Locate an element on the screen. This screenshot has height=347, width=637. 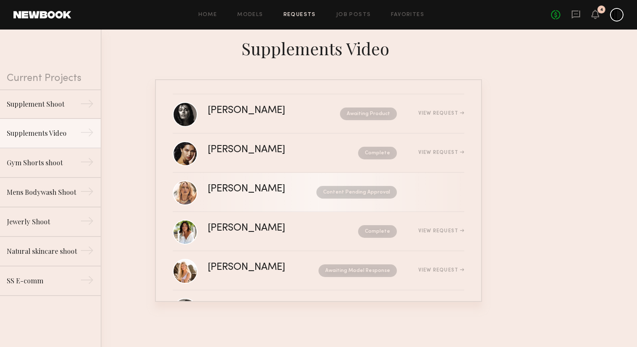
a: Favorites is located at coordinates (408, 15).